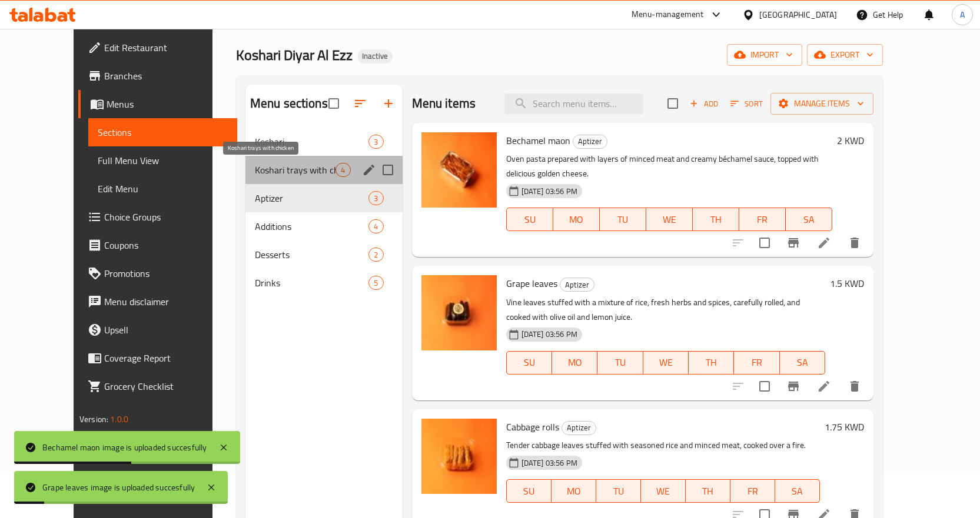  Describe the element at coordinates (166, 302) in the screenshot. I see `span: Menu disclaimer` at that location.